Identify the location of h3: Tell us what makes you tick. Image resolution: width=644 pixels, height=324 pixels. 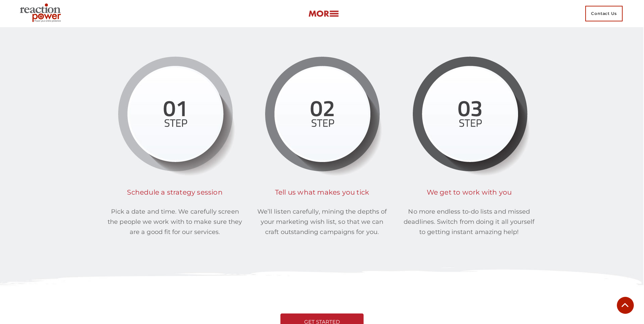
(322, 192).